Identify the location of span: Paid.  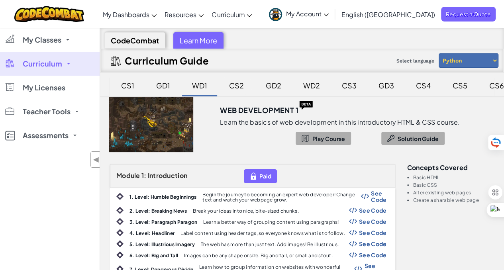
(265, 176).